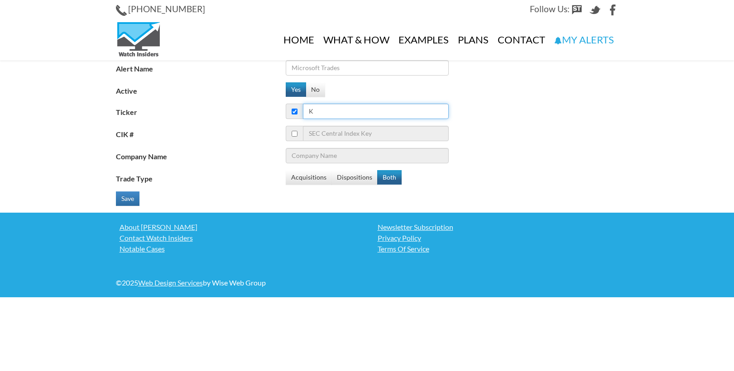 Image resolution: width=734 pixels, height=371 pixels. I want to click on img: StockTwits, so click(576, 10).